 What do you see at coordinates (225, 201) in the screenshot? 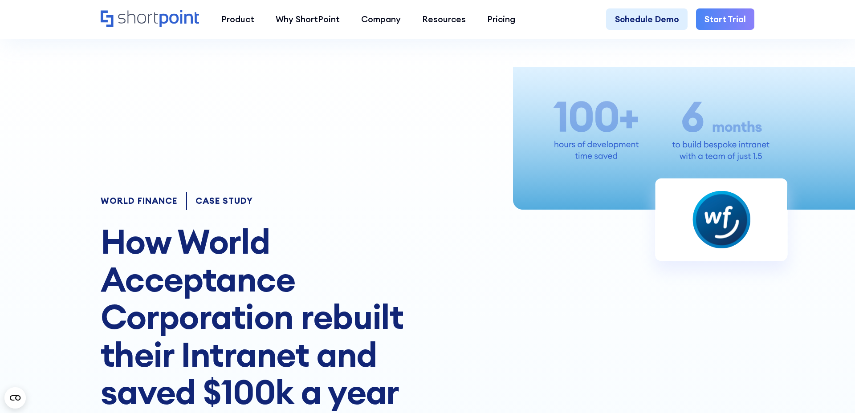
I see `div: CASE STUDY` at bounding box center [225, 201].